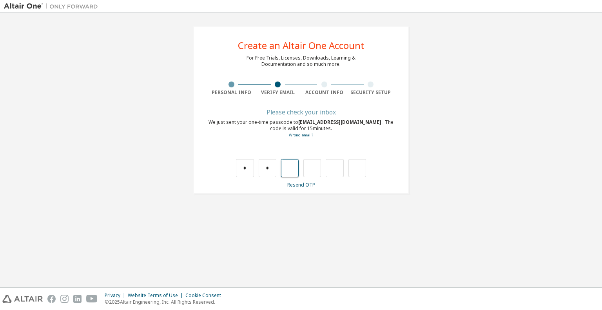 Image resolution: width=602 pixels, height=310 pixels. What do you see at coordinates (53, 6) in the screenshot?
I see `img: Altair One` at bounding box center [53, 6].